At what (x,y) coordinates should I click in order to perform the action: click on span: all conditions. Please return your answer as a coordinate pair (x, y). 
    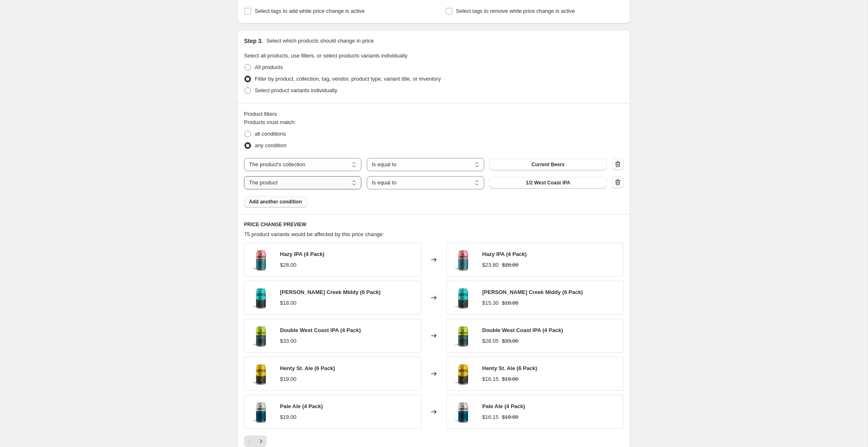
    Looking at the image, I should click on (270, 133).